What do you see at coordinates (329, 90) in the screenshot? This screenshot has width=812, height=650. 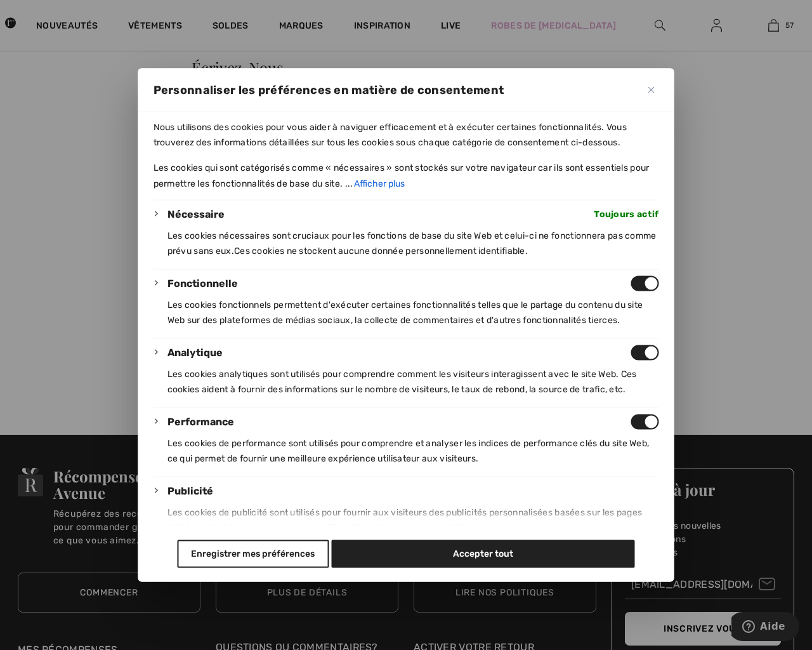 I see `span: Personnaliser les préférences en matière de consentement` at bounding box center [329, 90].